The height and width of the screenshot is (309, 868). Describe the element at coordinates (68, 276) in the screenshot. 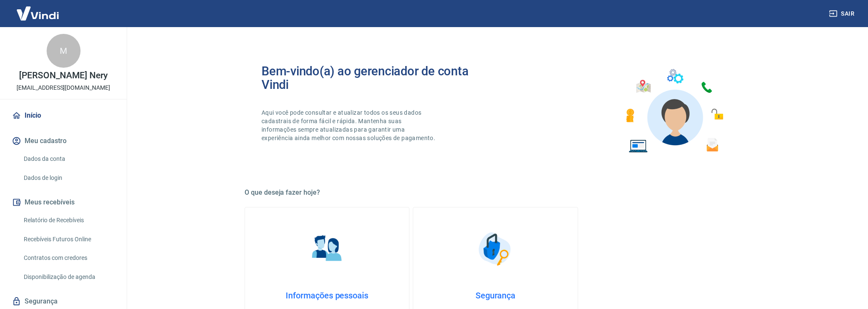

I see `a: Disponibilização de agenda` at that location.